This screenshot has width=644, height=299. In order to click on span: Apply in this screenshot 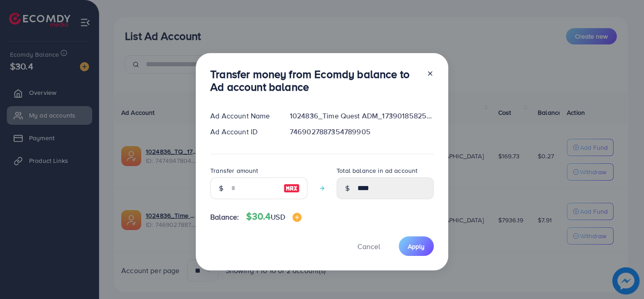, I will do `click(416, 246)`.